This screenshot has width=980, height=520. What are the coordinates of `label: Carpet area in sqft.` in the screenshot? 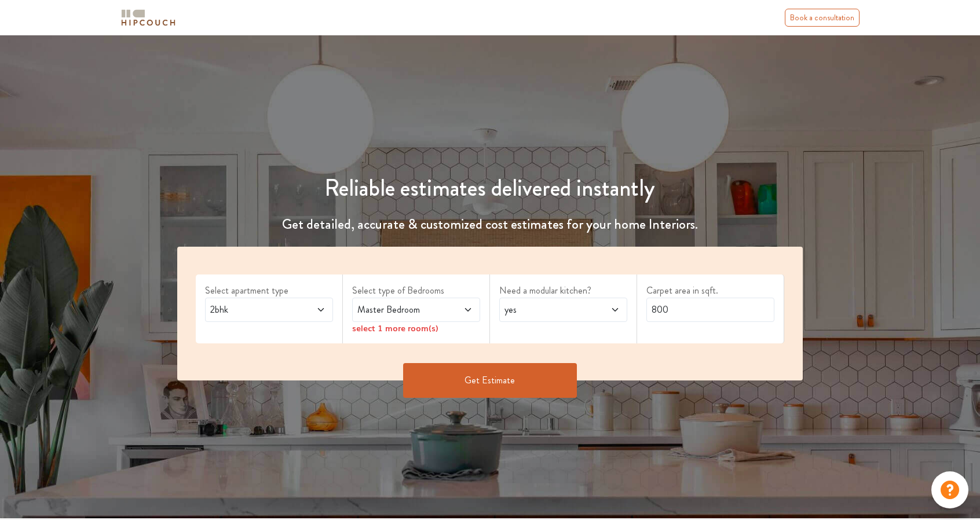 It's located at (710, 291).